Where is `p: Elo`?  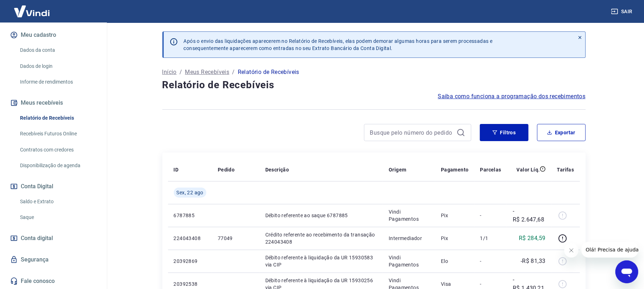 p: Elo is located at coordinates (455, 261).